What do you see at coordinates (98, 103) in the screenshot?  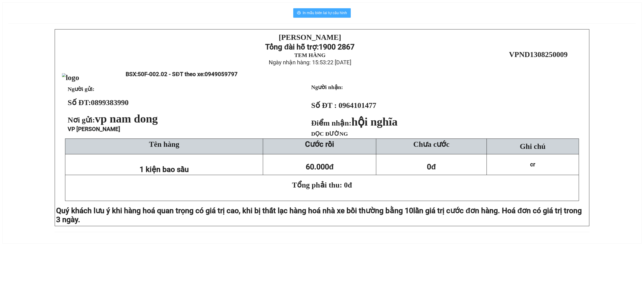 I see `strong: Số ĐT:` at bounding box center [98, 103].